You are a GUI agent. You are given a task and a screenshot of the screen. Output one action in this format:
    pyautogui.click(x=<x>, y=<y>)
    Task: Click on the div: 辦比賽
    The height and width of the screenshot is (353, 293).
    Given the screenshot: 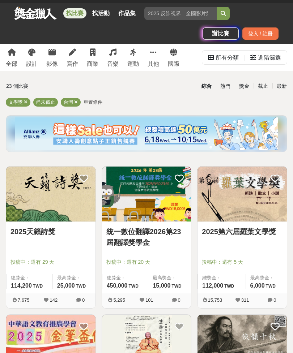 What is the action you would take?
    pyautogui.click(x=221, y=34)
    